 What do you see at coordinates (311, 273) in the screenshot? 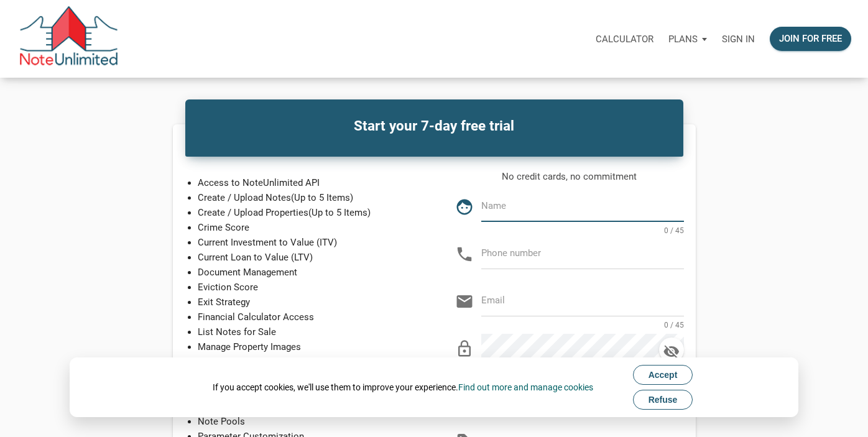
I see `p: Document Management` at bounding box center [311, 273].